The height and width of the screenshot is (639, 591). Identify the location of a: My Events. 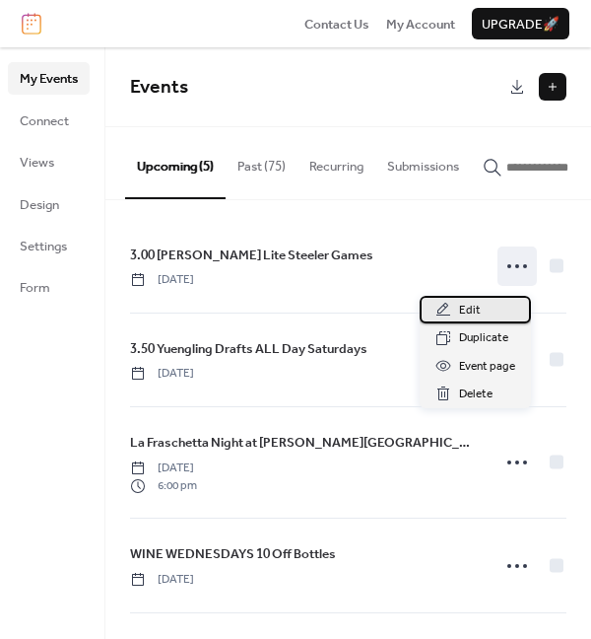
(48, 78).